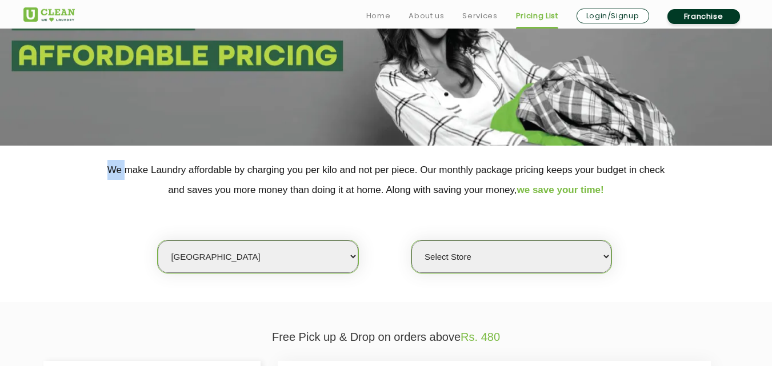 The width and height of the screenshot is (772, 366). Describe the element at coordinates (49, 14) in the screenshot. I see `img: UClean Laundry and Dry Cleaning` at that location.